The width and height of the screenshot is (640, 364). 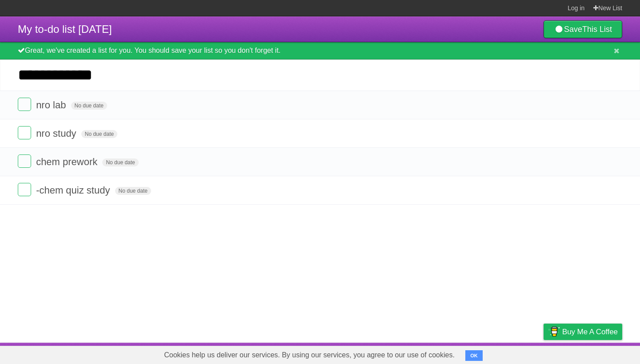 I want to click on a: SaveThis List, so click(x=582, y=30).